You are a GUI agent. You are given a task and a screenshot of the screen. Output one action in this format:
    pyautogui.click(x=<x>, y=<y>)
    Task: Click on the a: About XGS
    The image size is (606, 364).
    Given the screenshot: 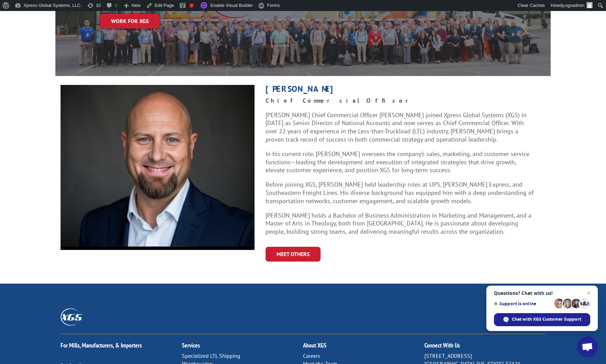 What is the action you would take?
    pyautogui.click(x=315, y=345)
    